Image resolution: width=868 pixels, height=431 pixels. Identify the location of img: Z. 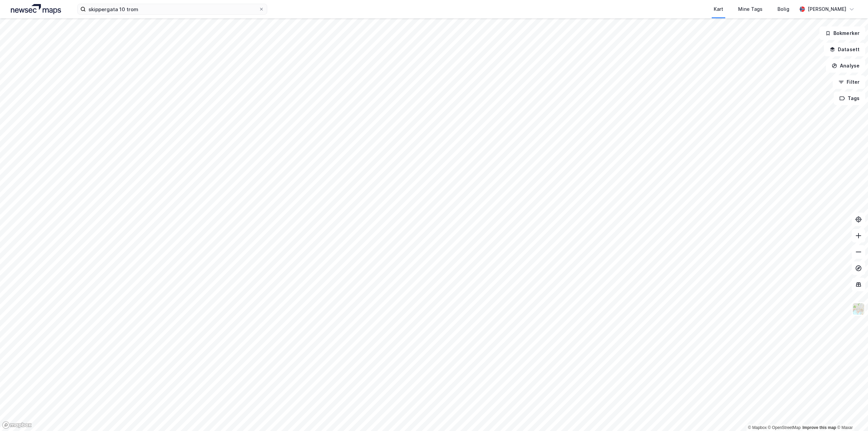
(859, 309).